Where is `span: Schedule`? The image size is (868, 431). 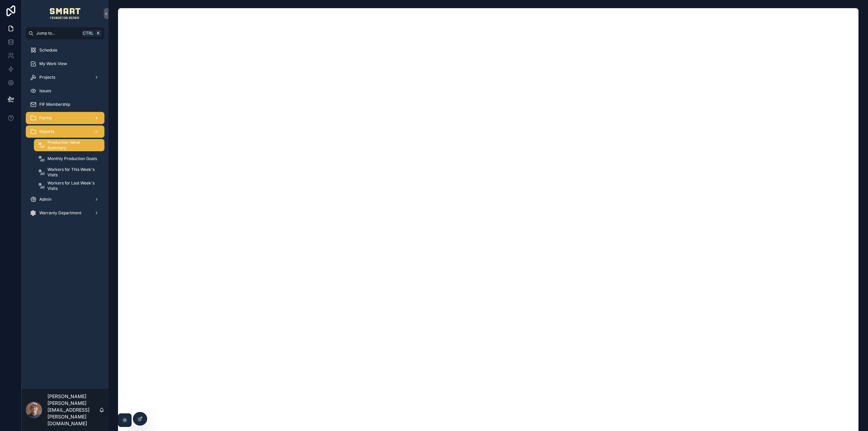
span: Schedule is located at coordinates (48, 50).